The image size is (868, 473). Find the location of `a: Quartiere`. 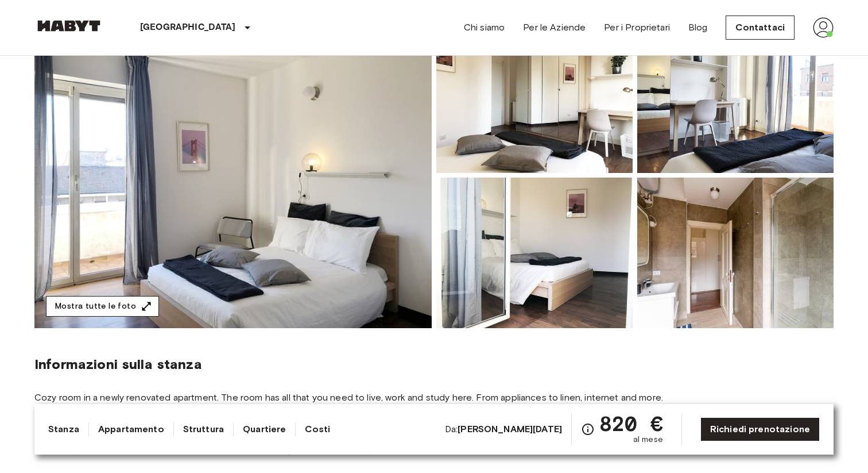

a: Quartiere is located at coordinates (264, 429).